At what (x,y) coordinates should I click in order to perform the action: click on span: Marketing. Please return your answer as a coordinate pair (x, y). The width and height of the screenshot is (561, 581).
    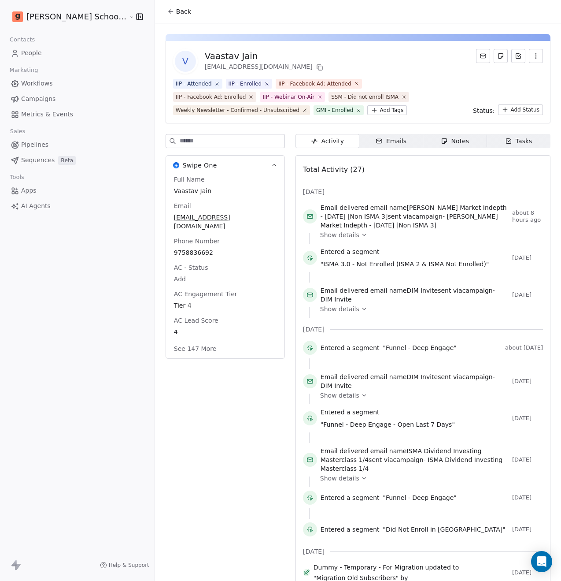
    Looking at the image, I should click on (24, 70).